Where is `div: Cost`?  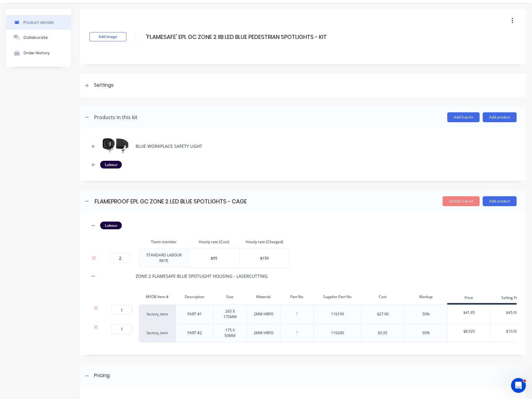 div: Cost is located at coordinates (383, 297).